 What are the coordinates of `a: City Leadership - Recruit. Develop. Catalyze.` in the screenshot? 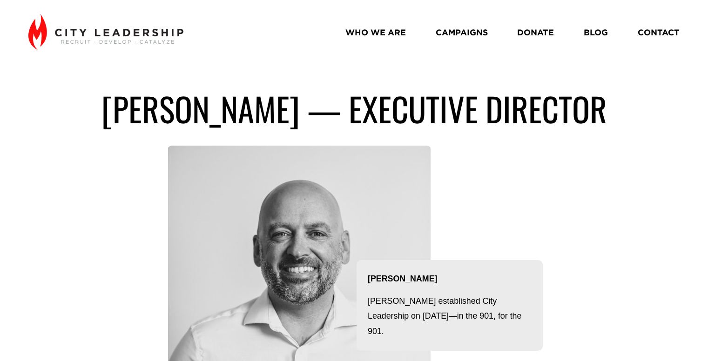 It's located at (106, 32).